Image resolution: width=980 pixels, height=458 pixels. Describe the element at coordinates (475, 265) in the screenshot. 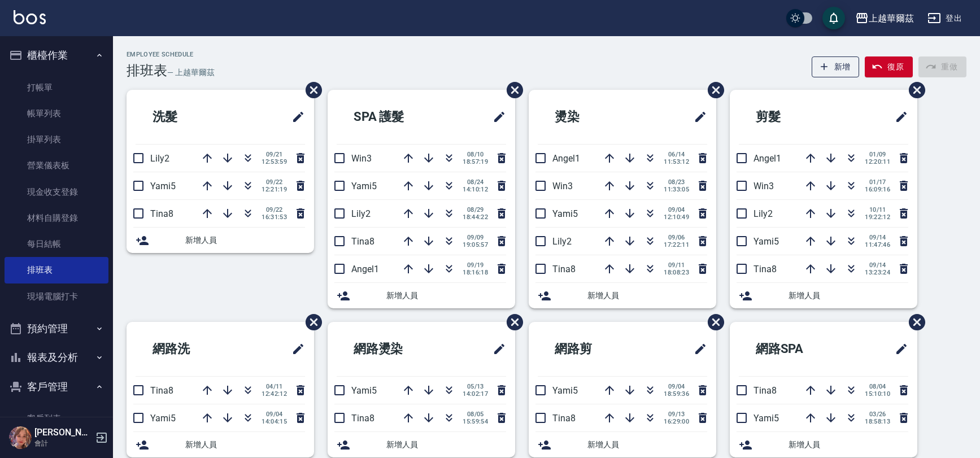

I see `span: 09/19` at that location.